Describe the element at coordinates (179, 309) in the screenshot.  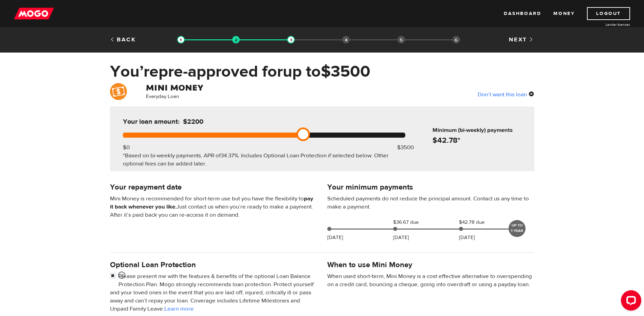
I see `a: Learn more` at that location.